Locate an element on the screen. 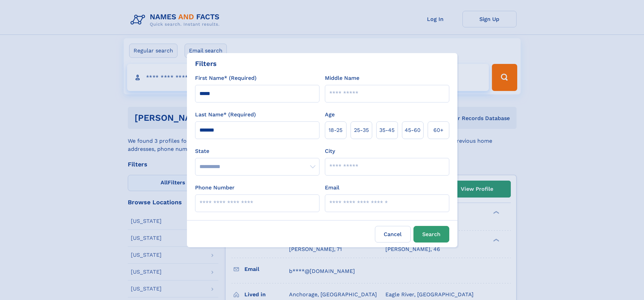 This screenshot has width=644, height=300. span: 18‑25 is located at coordinates (335, 130).